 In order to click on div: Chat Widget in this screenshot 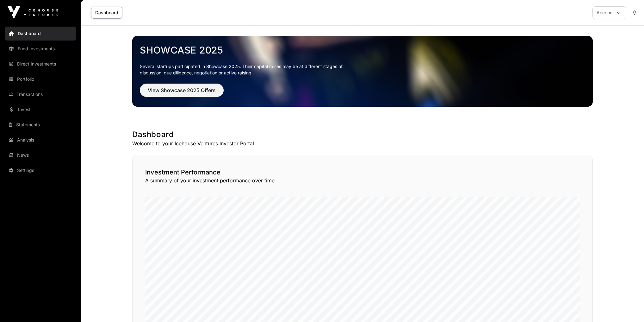, I will do `click(628, 307)`.